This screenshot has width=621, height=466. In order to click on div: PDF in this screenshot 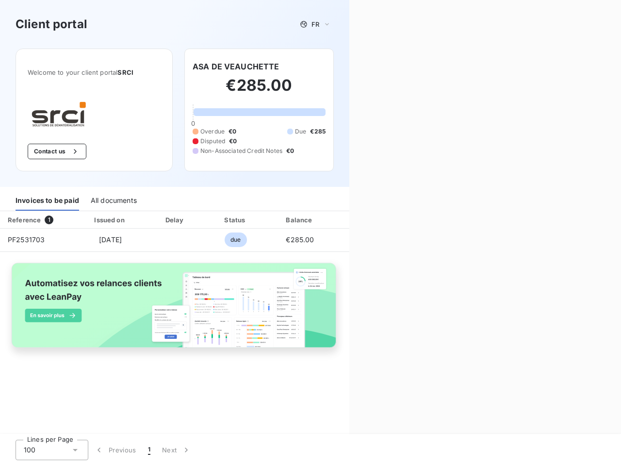, I will do `click(359, 220)`.